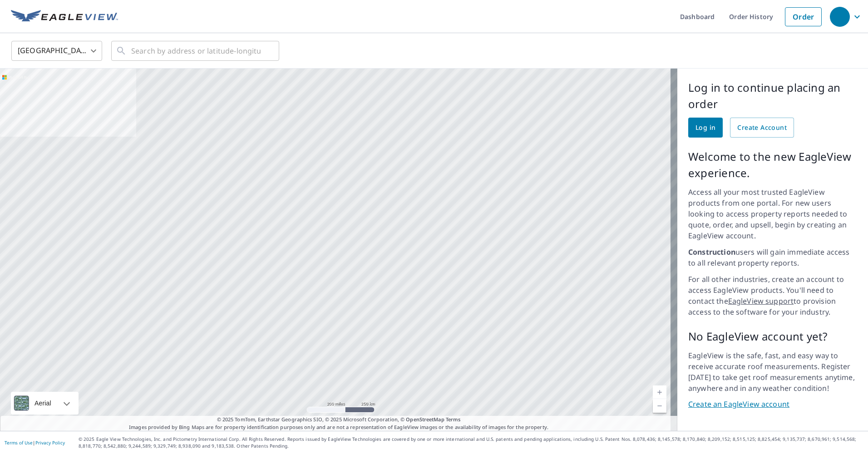 The image size is (868, 454). I want to click on a: OpenStreetMap, so click(425, 419).